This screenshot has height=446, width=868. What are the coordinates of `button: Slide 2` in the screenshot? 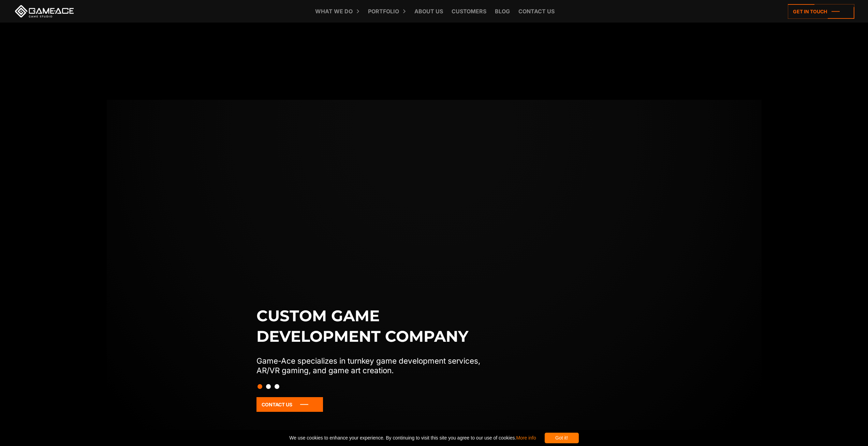 It's located at (268, 386).